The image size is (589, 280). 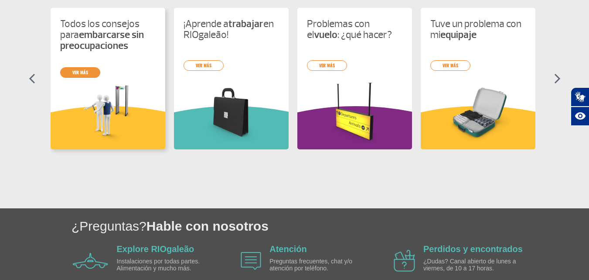 What do you see at coordinates (208, 226) in the screenshot?
I see `span: Hable con nosotros` at bounding box center [208, 226].